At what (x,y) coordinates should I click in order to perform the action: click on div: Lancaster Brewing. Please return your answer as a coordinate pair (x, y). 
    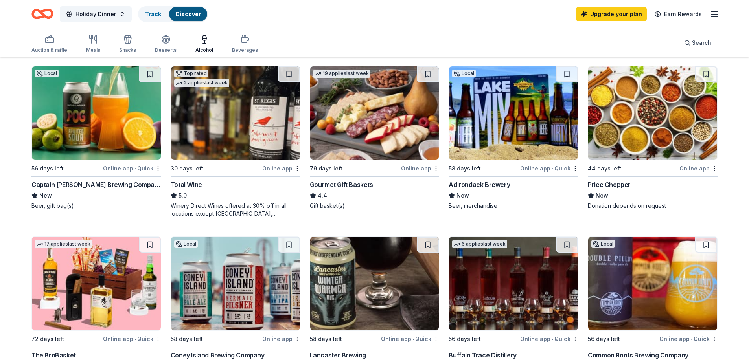
    Looking at the image, I should click on (338, 356).